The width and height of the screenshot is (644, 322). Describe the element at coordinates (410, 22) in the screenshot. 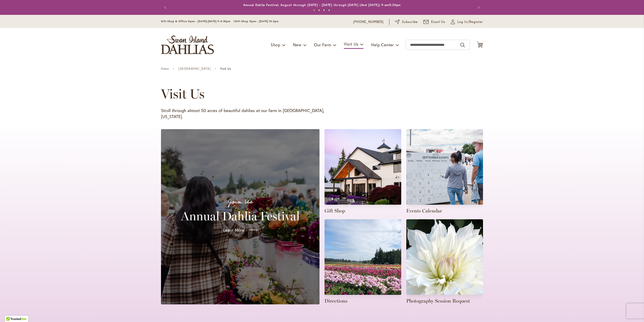

I see `span: Subscribe` at that location.